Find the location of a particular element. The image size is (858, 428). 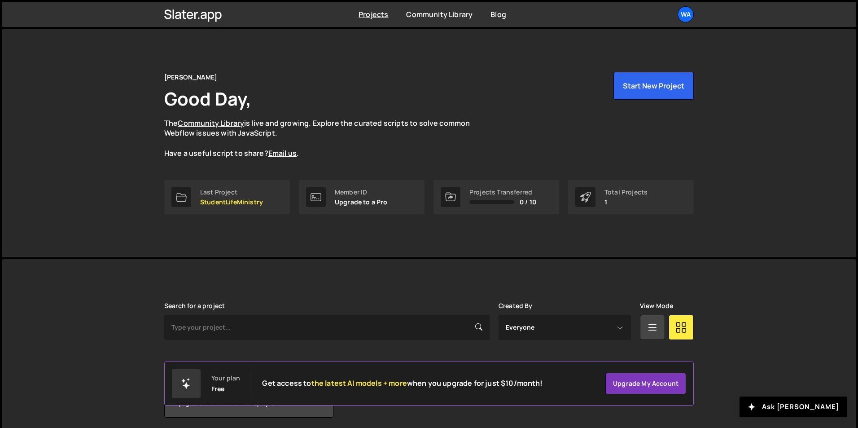

a: Last Project StudentLifeMinistry is located at coordinates (227, 197).